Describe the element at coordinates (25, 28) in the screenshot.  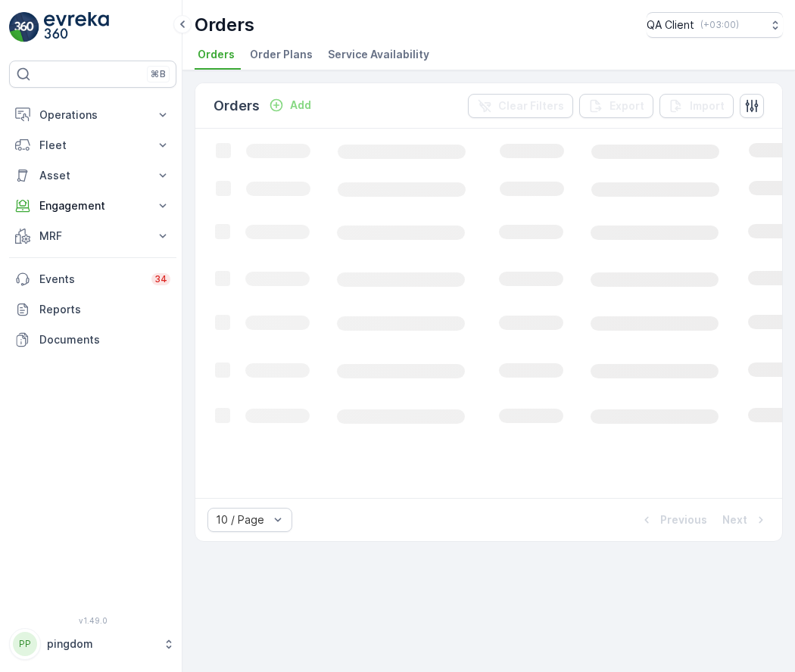
I see `img: logo` at that location.